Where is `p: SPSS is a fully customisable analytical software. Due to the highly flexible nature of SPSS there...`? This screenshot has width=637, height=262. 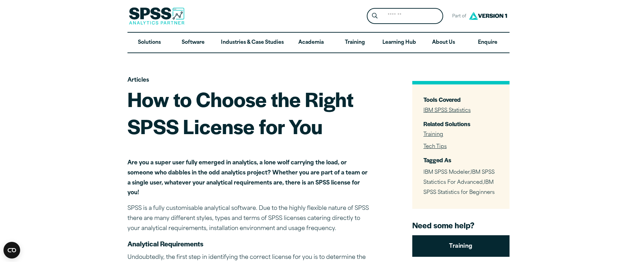
p: SPSS is a fully customisable analytical software. Due to the highly flexible nature of SPSS there... is located at coordinates (249, 219).